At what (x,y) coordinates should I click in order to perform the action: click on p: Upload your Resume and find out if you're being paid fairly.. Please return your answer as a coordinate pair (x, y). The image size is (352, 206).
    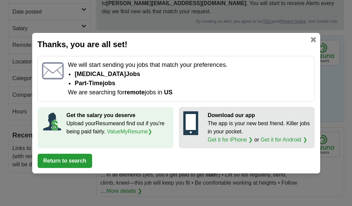
    Looking at the image, I should click on (117, 127).